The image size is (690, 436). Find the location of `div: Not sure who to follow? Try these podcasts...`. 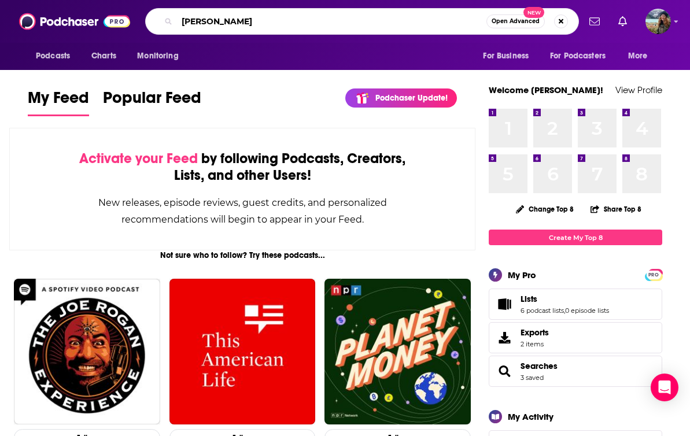

div: Not sure who to follow? Try these podcasts... is located at coordinates (242, 255).